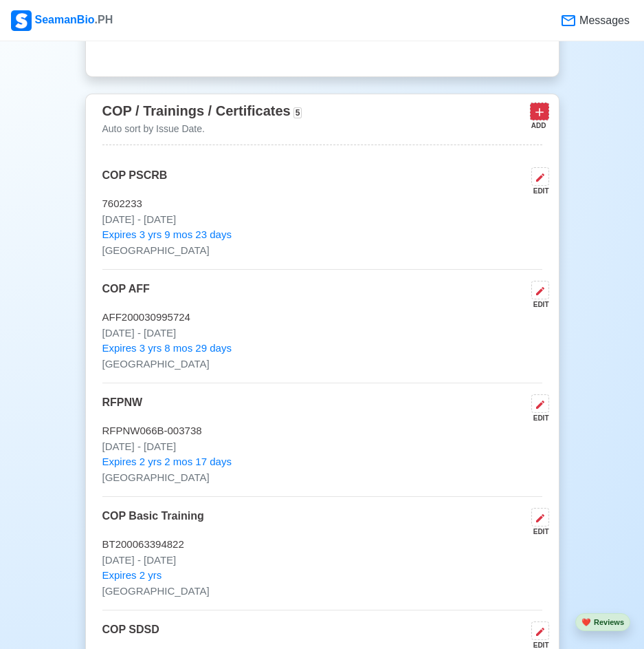 Image resolution: width=644 pixels, height=649 pixels. What do you see at coordinates (167, 462) in the screenshot?
I see `span: Expires 2 yrs 2 mos 17 days` at bounding box center [167, 462].